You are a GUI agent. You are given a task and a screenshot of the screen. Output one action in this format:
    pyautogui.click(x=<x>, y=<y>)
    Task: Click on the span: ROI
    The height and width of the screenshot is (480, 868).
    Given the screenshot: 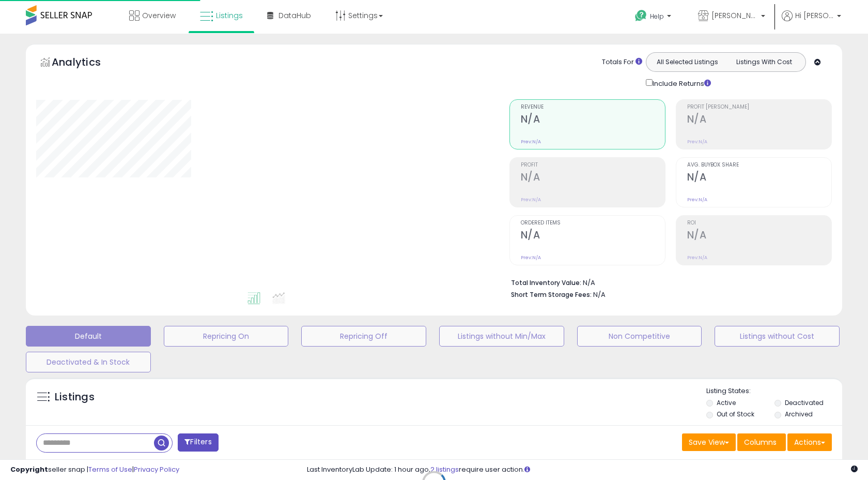 What is the action you would take?
    pyautogui.click(x=759, y=223)
    